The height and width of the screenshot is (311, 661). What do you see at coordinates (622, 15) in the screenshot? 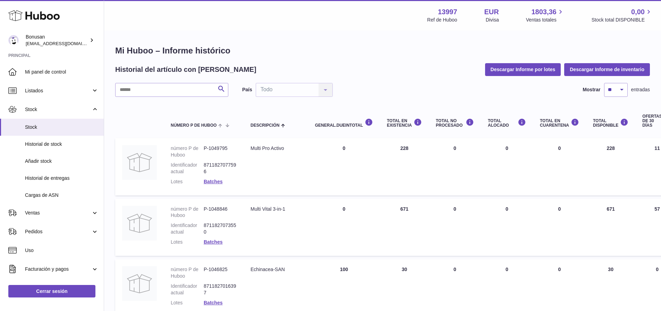
I see `a: 0,00 Stock total DISPONIBLE` at bounding box center [622, 15].